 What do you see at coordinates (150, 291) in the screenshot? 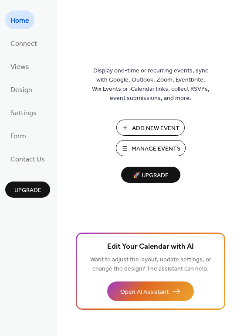
I see `button: Open AI Assistant` at bounding box center [150, 291].